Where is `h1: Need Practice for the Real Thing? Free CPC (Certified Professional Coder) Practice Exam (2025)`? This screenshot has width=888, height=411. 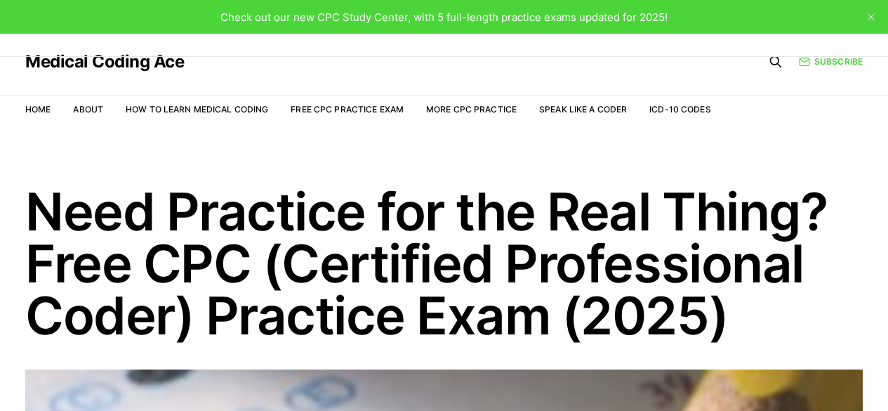
h1: Need Practice for the Real Thing? Free CPC (Certified Professional Coder) Practice Exam (2025) is located at coordinates (443, 263).